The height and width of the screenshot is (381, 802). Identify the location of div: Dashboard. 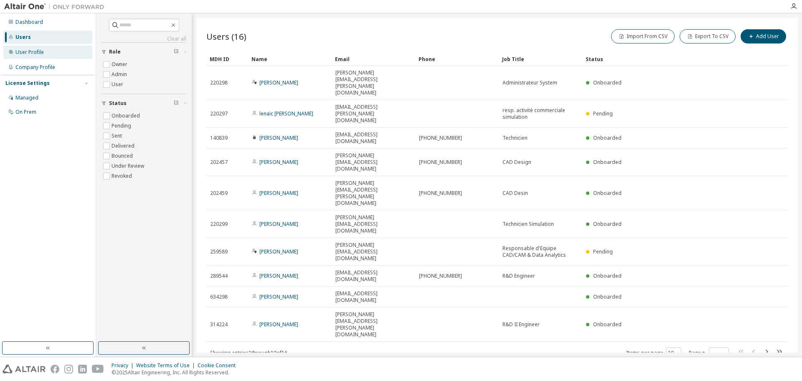
(29, 22).